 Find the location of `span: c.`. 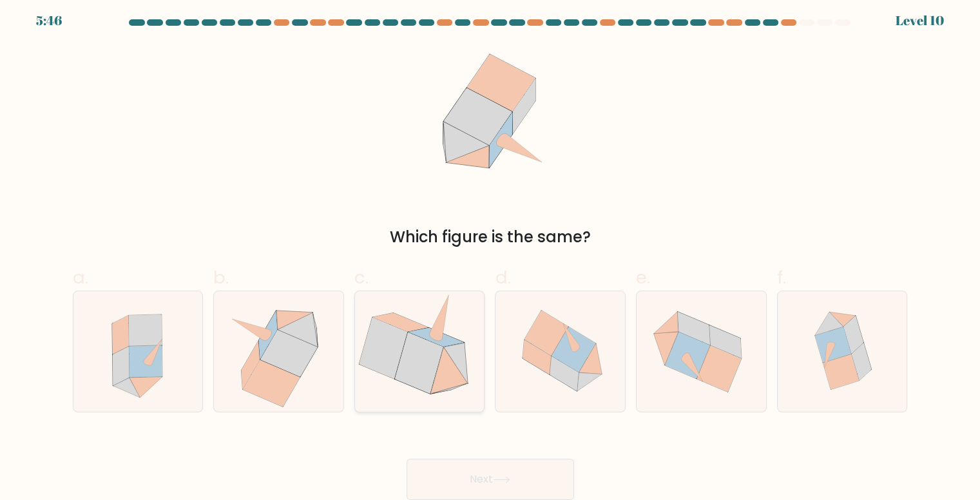

span: c. is located at coordinates (361, 277).